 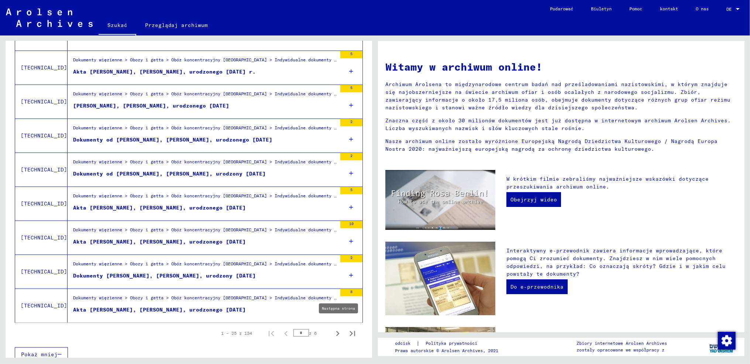 What do you see at coordinates (39, 354) in the screenshot?
I see `font: Pokaż mniej` at bounding box center [39, 354].